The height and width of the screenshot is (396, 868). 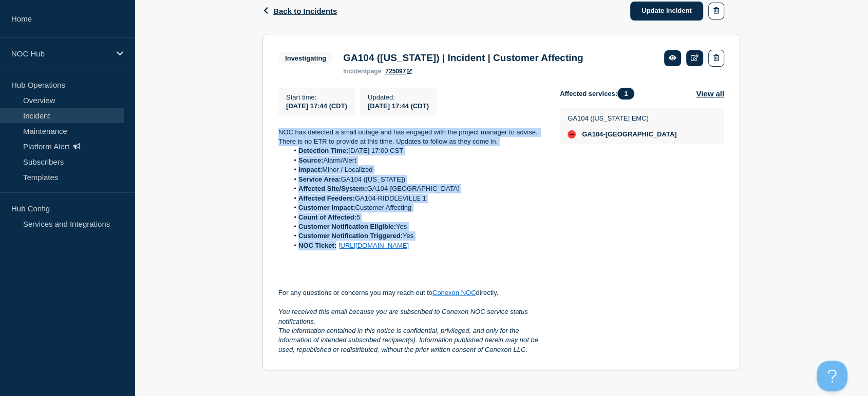 What do you see at coordinates (416, 199) in the screenshot?
I see `li: GA104-RIDDLEVILLE 1` at bounding box center [416, 199].